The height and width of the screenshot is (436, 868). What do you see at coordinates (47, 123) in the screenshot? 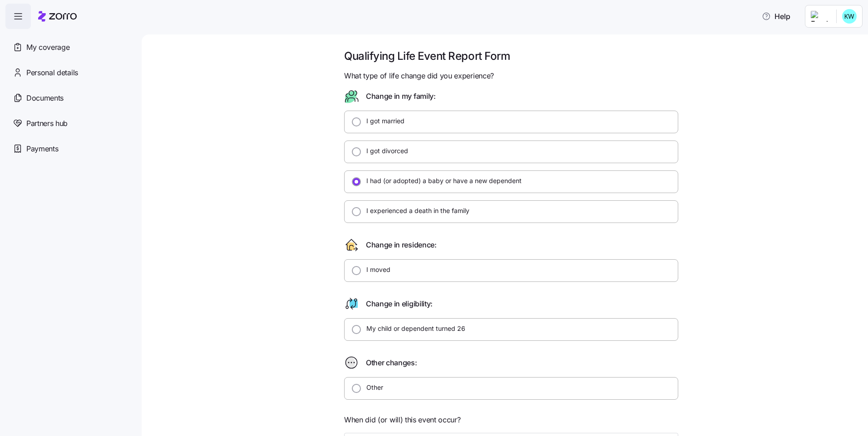
I see `span: Partners hub` at bounding box center [47, 123].